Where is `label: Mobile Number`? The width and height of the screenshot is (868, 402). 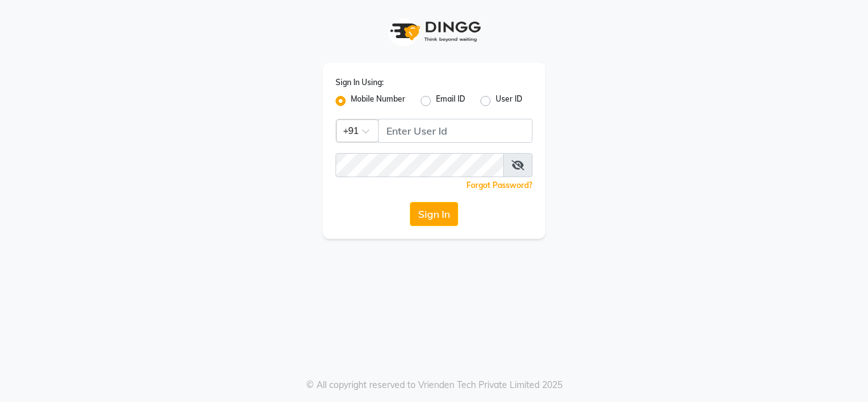 label: Mobile Number is located at coordinates (378, 101).